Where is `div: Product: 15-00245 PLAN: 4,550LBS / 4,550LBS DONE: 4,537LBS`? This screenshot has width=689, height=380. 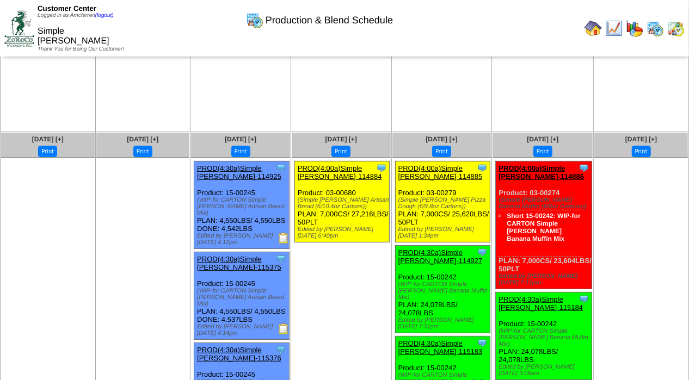
div: Product: 15-00245 PLAN: 4,550LBS / 4,550LBS DONE: 4,537LBS is located at coordinates (242, 296).